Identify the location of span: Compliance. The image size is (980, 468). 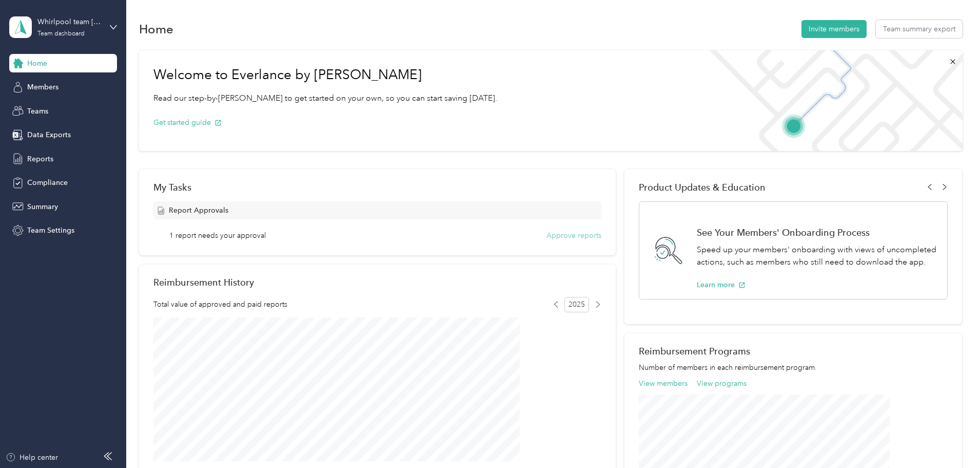
(47, 183).